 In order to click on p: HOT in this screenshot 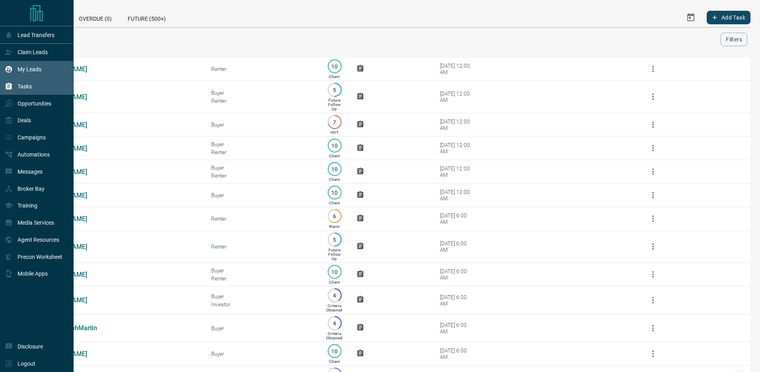, I will do `click(335, 132)`.